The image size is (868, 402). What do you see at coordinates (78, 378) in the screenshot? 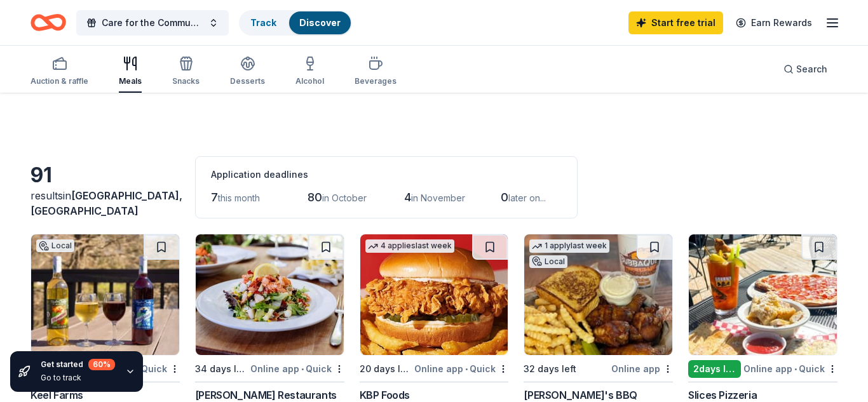
I see `div: Go to track` at bounding box center [78, 378].